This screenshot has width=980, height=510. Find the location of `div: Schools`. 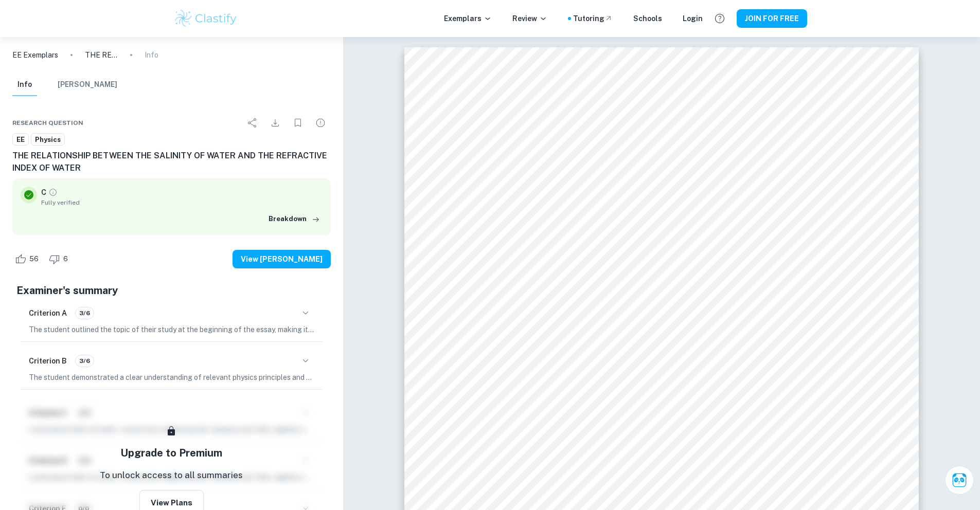

div: Schools is located at coordinates (648, 18).